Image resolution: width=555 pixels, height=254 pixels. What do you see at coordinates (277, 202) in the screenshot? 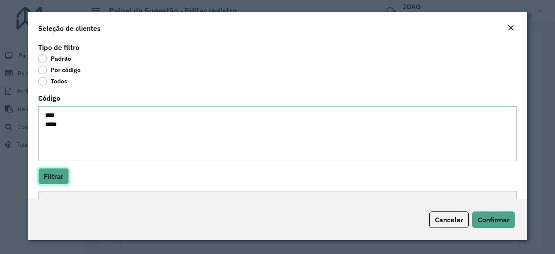
I see `div: Carregadas: 0 | Selecionadas: 0 | Máximo: 50` at bounding box center [277, 202].